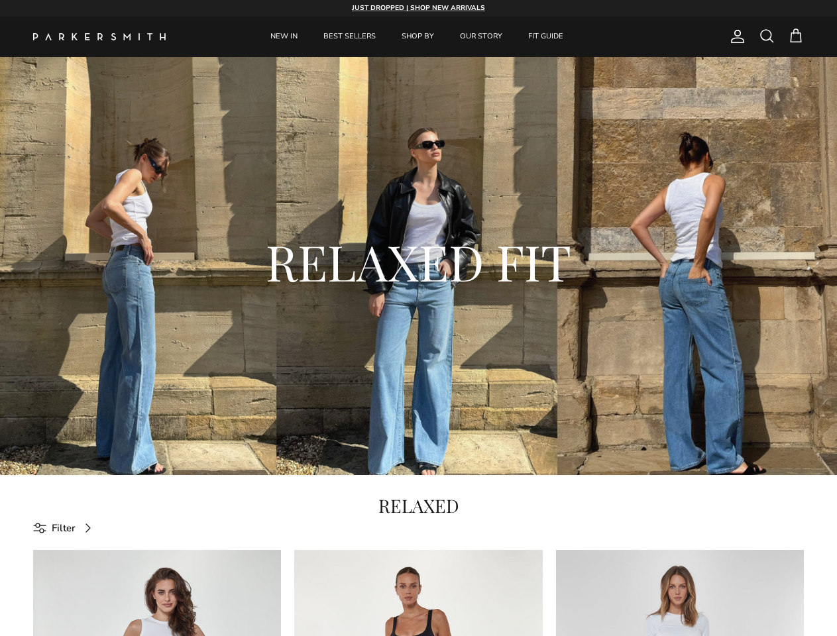  What do you see at coordinates (418, 505) in the screenshot?
I see `h1: RELAXED` at bounding box center [418, 505].